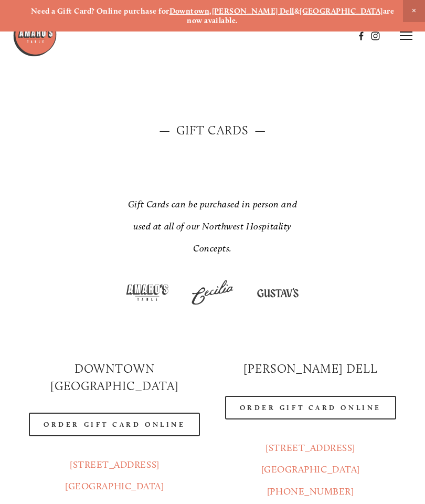 This screenshot has height=504, width=425. What do you see at coordinates (212, 131) in the screenshot?
I see `h2: — Gift Cards —` at bounding box center [212, 131].